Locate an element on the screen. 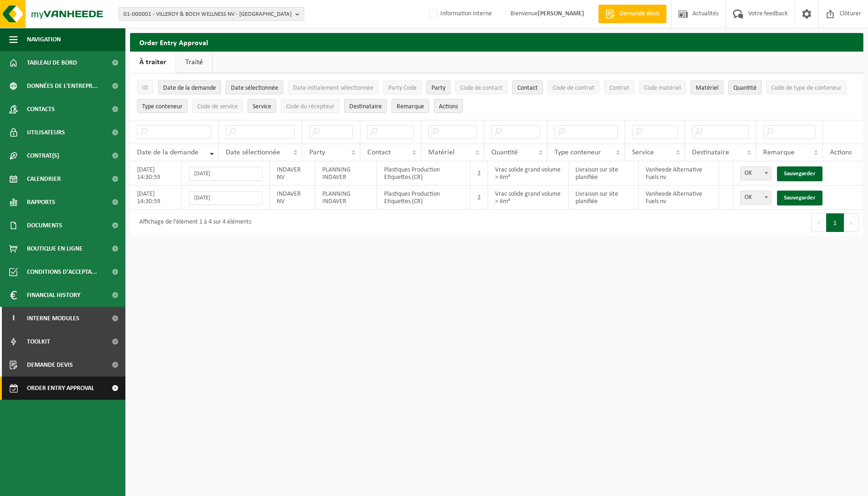 The height and width of the screenshot is (496, 868). button: Code du récepteurCode du récepteur: Activate to sort is located at coordinates (310, 106).